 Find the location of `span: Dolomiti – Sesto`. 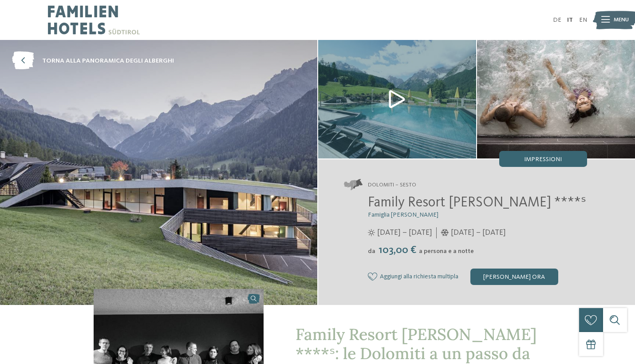

span: Dolomiti – Sesto is located at coordinates (392, 185).